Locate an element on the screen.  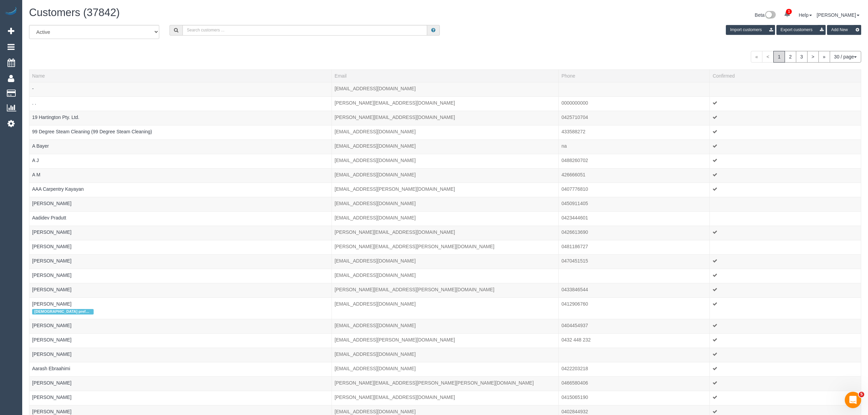
img: New interface is located at coordinates (770, 15).